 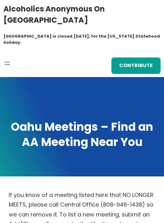 What do you see at coordinates (136, 66) in the screenshot?
I see `a: Contribute` at bounding box center [136, 66].